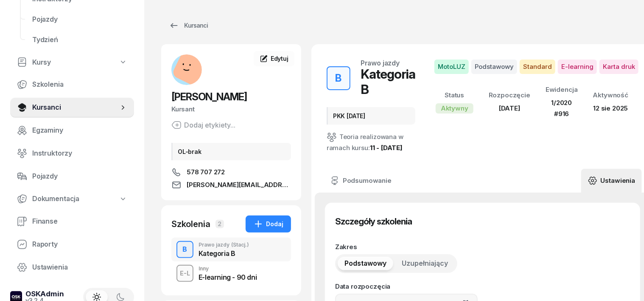 The image size is (644, 301). What do you see at coordinates (455, 95) in the screenshot?
I see `div: Status` at bounding box center [455, 95].